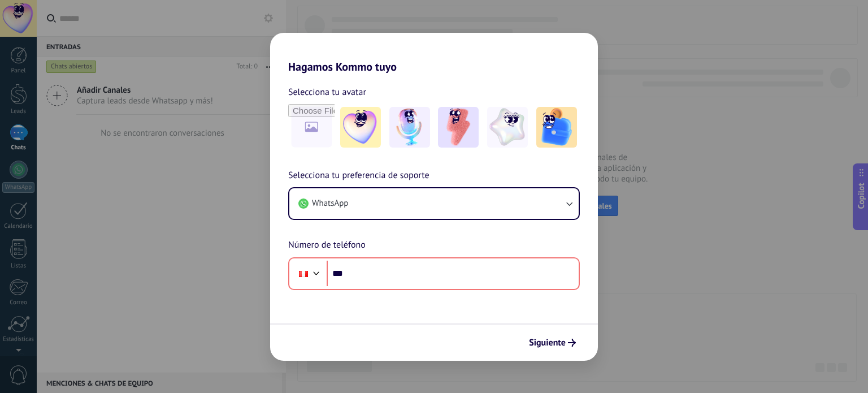 Image resolution: width=868 pixels, height=393 pixels. What do you see at coordinates (327, 92) in the screenshot?
I see `span: Selecciona tu avatar` at bounding box center [327, 92].